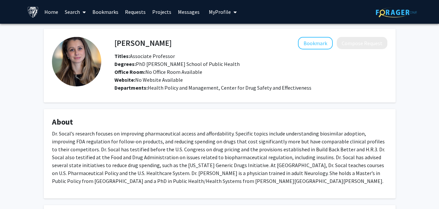  I want to click on p: Dr. Socal’s research focuses on improving pharmaceutical access and affordability. Specific topic..., so click(220, 157).